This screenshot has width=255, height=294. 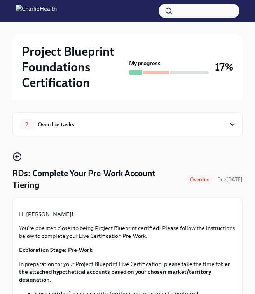 I want to click on strong: Exploration Stage: Pre-Work, so click(x=56, y=250).